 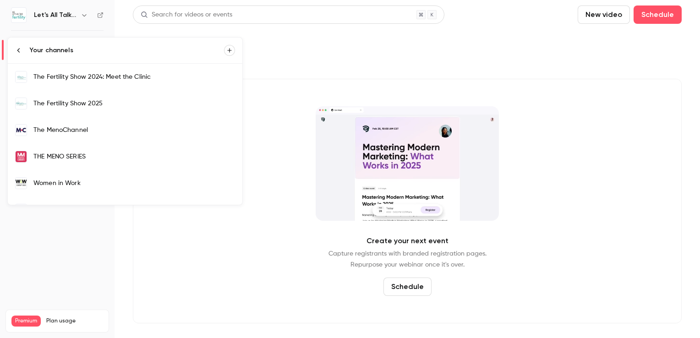 What do you see at coordinates (134, 77) in the screenshot?
I see `div: The Fertility Show 2024: Meet the Clinic` at bounding box center [134, 77].